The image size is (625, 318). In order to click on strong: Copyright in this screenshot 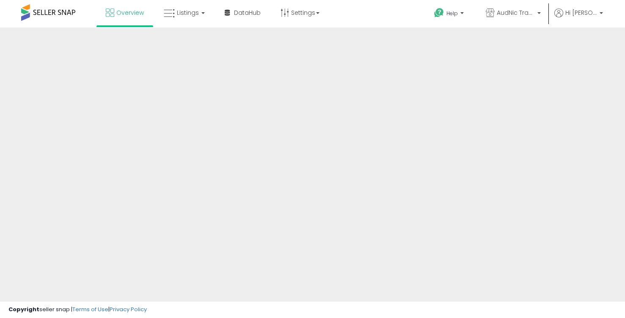, I will do `click(24, 309)`.